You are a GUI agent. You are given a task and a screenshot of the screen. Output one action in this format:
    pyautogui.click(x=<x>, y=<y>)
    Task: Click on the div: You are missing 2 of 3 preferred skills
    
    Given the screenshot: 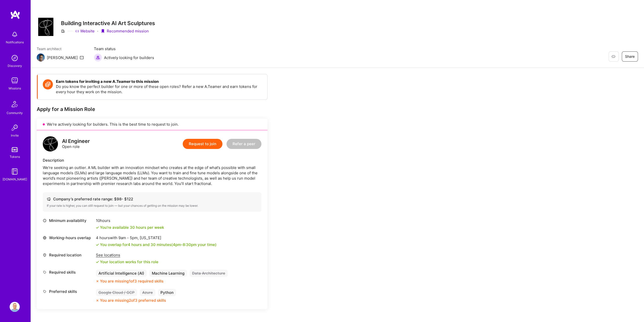 What is the action you would take?
    pyautogui.click(x=133, y=300)
    